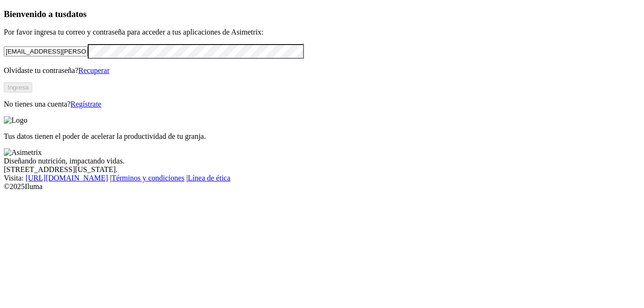 The width and height of the screenshot is (644, 308). Describe the element at coordinates (94, 70) in the screenshot. I see `a: Recuperar` at that location.